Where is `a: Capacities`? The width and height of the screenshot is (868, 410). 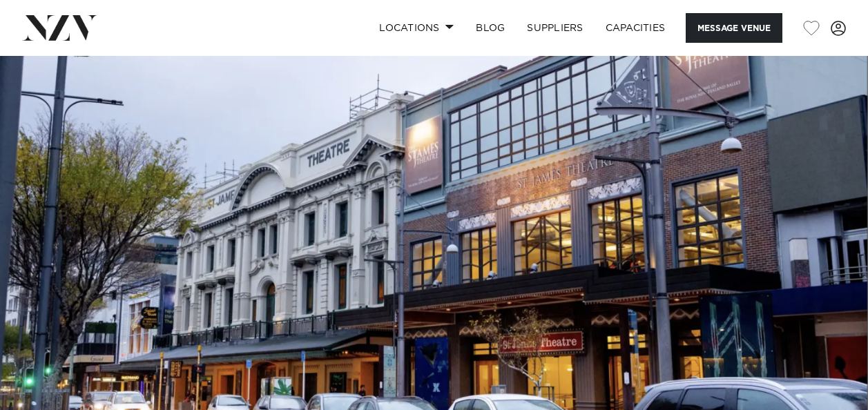 a: Capacities is located at coordinates (635, 28).